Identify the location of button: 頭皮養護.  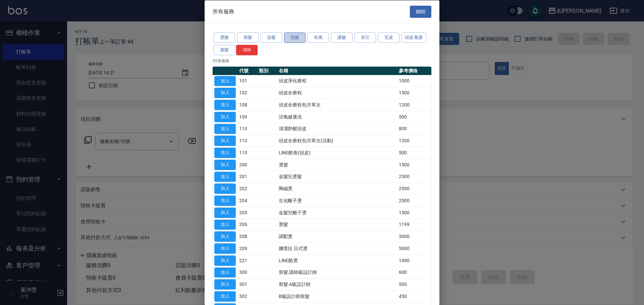
(414, 38).